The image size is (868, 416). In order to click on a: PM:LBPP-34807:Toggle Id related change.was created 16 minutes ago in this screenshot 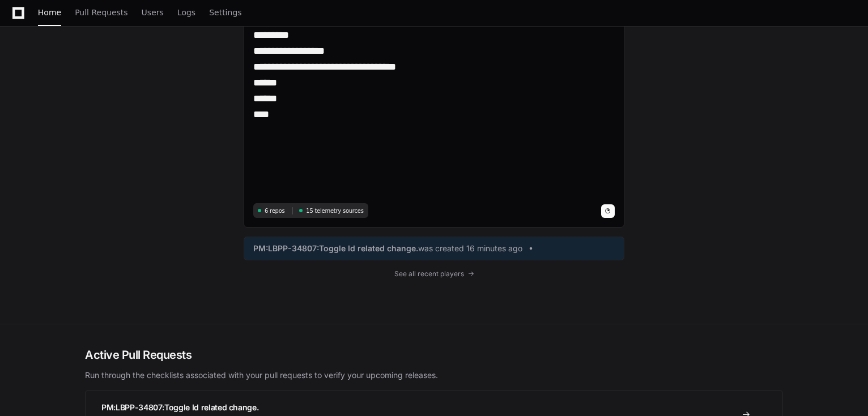, I will do `click(434, 249)`.